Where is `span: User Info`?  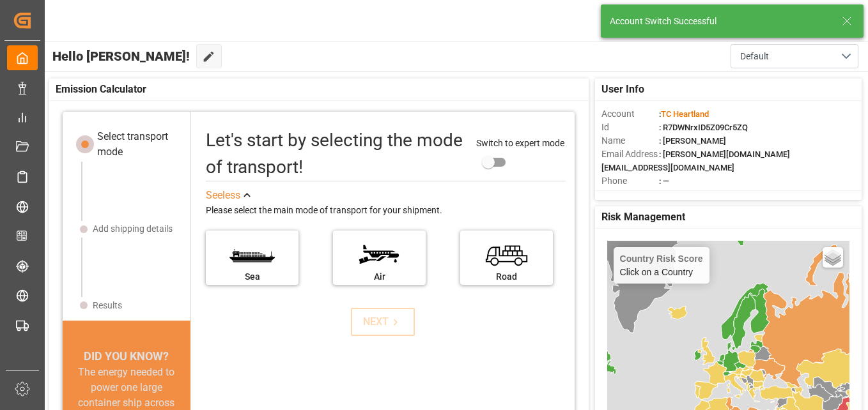 span: User Info is located at coordinates (623, 89).